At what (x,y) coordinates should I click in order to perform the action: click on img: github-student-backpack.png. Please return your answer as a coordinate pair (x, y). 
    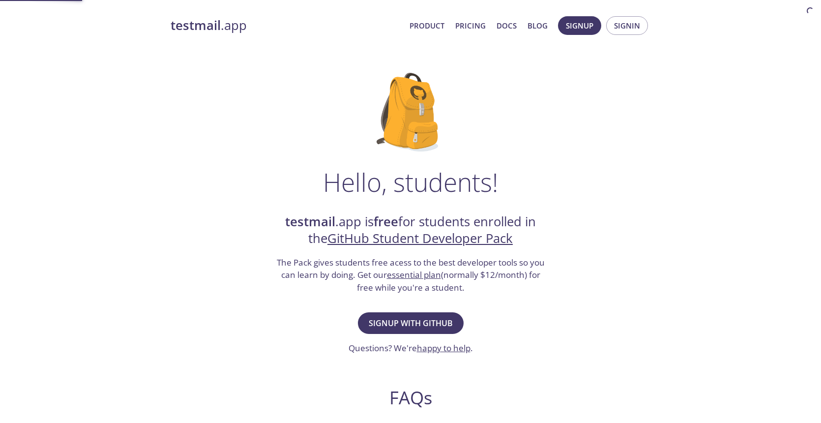
    Looking at the image, I should click on (410, 112).